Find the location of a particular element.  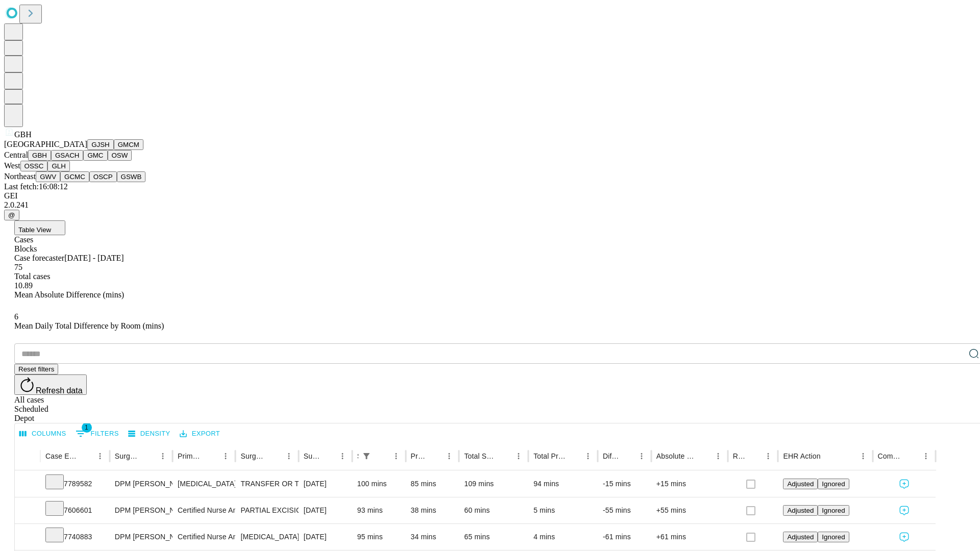

span: Mean Daily Total Difference by Room (mins) is located at coordinates (89, 326).